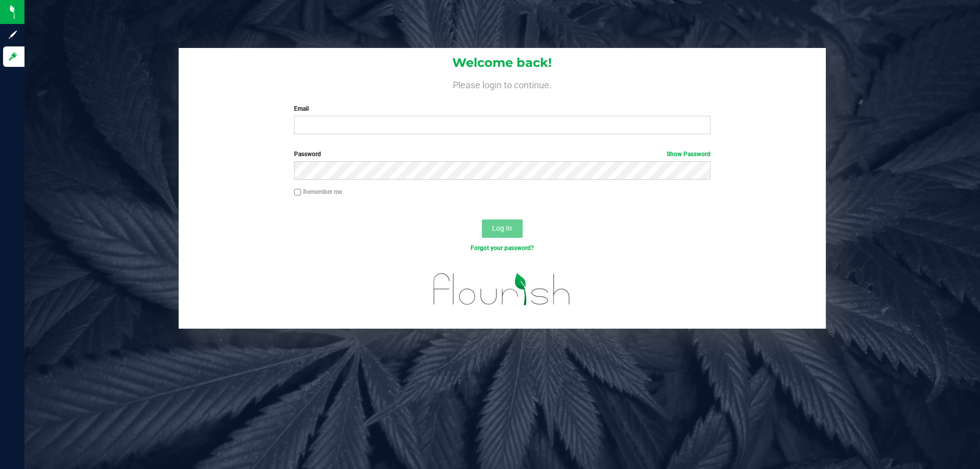 The width and height of the screenshot is (980, 469). I want to click on img: flourish_logo.svg, so click(502, 289).